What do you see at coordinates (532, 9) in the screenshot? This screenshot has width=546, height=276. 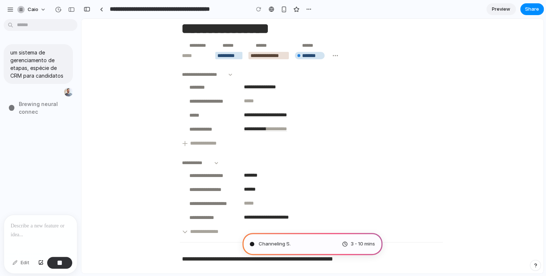 I see `span: Share` at bounding box center [532, 9].